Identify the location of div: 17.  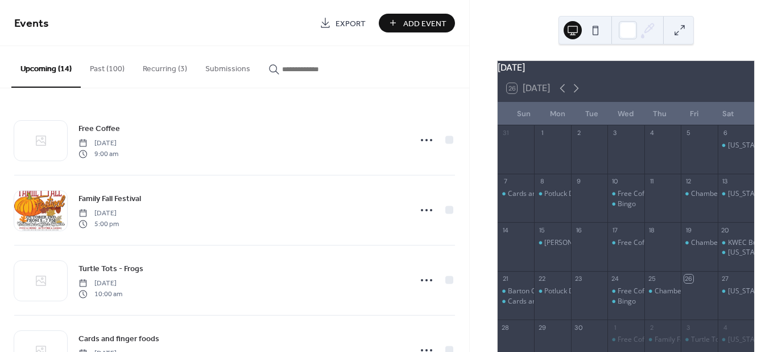
(615, 229).